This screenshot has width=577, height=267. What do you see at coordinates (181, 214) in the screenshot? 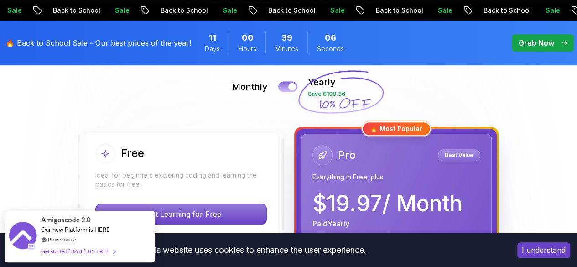
I see `p: Start Learning for Free` at bounding box center [181, 214].